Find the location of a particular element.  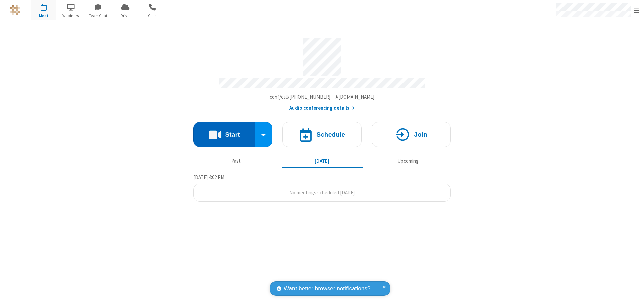

section: Account details is located at coordinates (322, 73).